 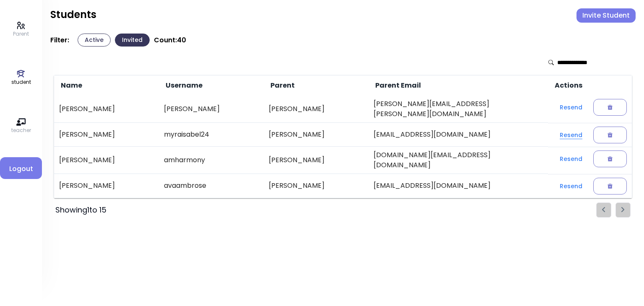 What do you see at coordinates (21, 130) in the screenshot?
I see `p: teacher` at bounding box center [21, 130].